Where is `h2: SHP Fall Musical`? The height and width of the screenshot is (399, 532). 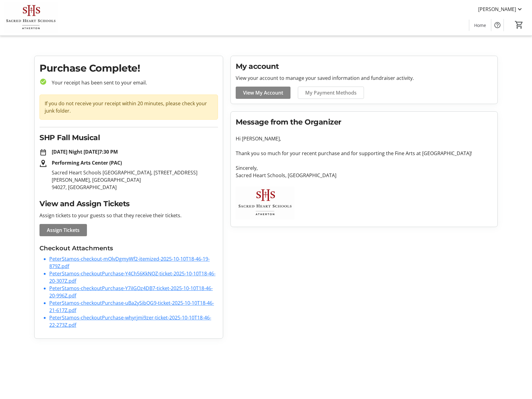
h2: SHP Fall Musical is located at coordinates (129, 138).